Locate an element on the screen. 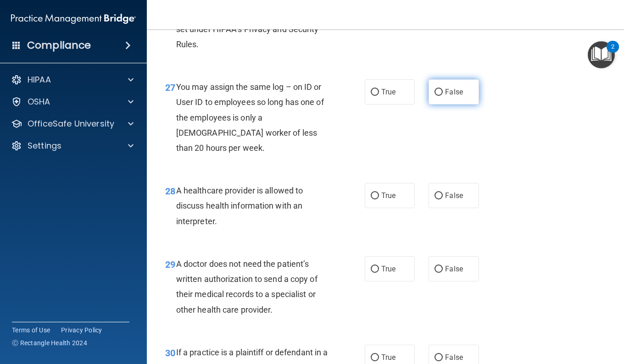 Image resolution: width=624 pixels, height=364 pixels. p: OSHA is located at coordinates (39, 101).